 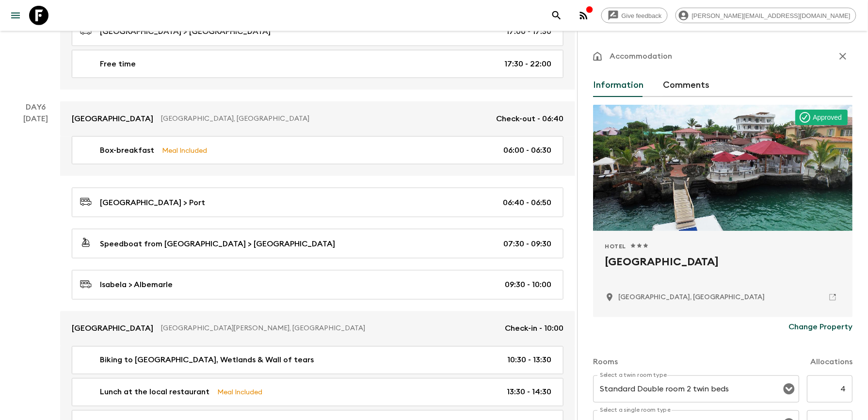 I want to click on button: Open, so click(x=789, y=389).